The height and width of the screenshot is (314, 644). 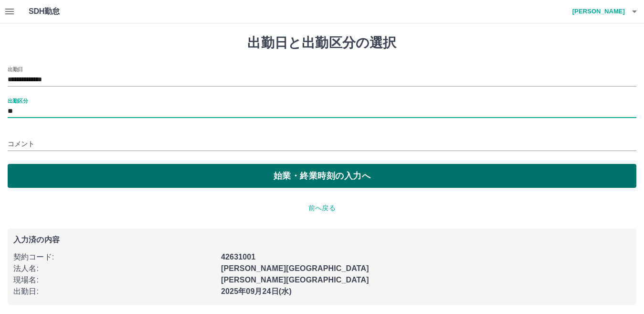 What do you see at coordinates (322, 176) in the screenshot?
I see `button: 始業・終業時刻の入力へ` at bounding box center [322, 176].